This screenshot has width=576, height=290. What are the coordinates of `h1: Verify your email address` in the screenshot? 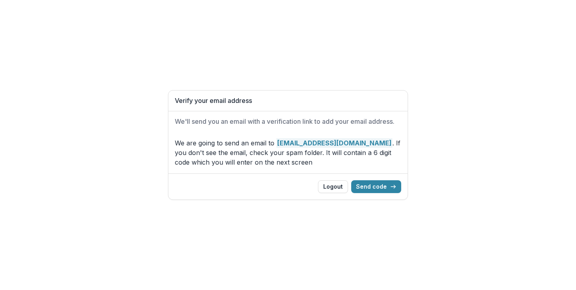 It's located at (288, 100).